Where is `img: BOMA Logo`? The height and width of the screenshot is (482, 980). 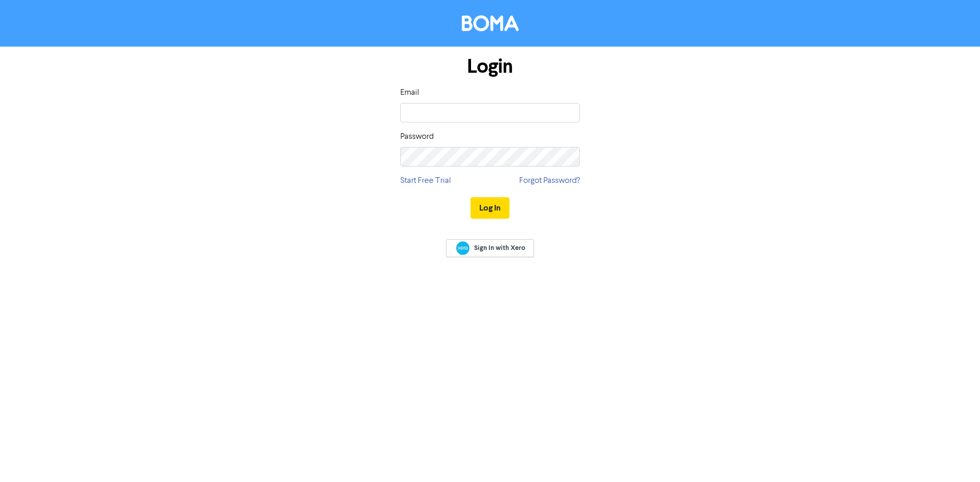 img: BOMA Logo is located at coordinates (490, 23).